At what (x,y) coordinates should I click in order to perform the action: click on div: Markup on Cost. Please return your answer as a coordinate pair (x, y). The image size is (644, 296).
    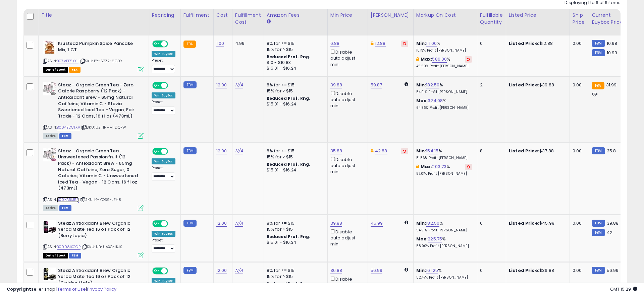
    Looking at the image, I should click on (445, 15).